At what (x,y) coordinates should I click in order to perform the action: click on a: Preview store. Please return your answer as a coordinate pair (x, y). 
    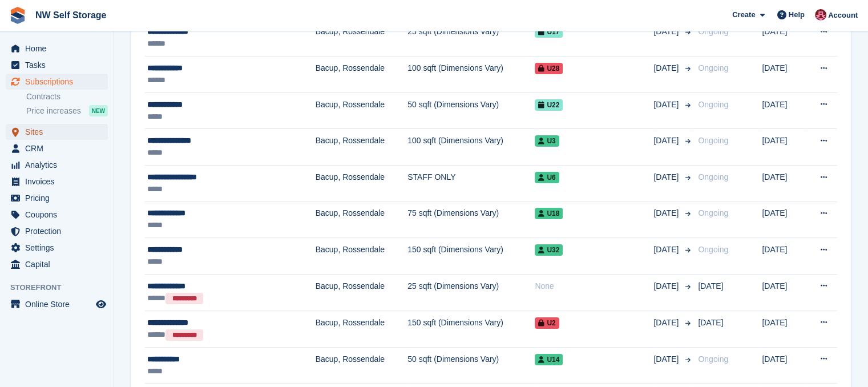
    Looking at the image, I should click on (101, 304).